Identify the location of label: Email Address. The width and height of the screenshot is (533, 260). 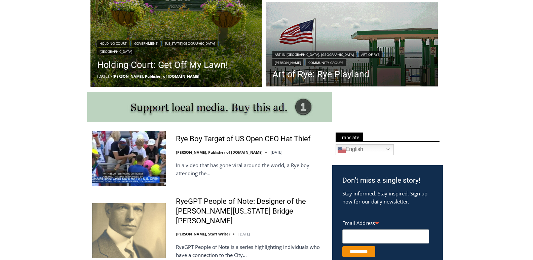
(385, 222).